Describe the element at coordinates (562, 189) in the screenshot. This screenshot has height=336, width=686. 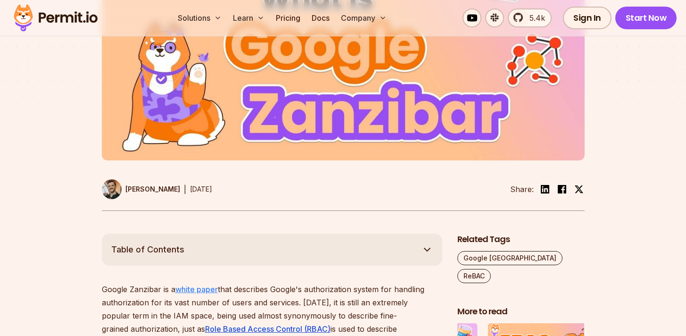
I see `img: facebook` at that location.